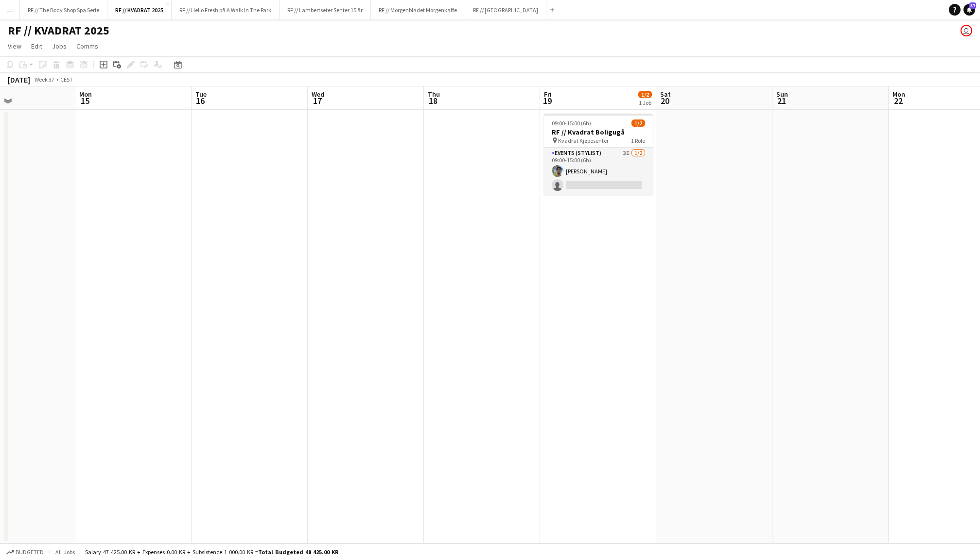  I want to click on button: RF // Lambertseter Senter 15 år, so click(325, 10).